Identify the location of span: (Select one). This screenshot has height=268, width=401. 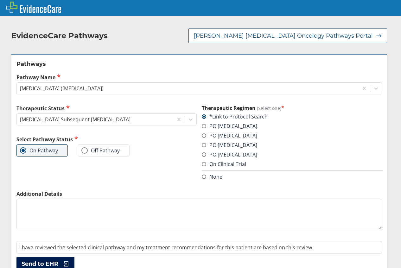
(269, 108).